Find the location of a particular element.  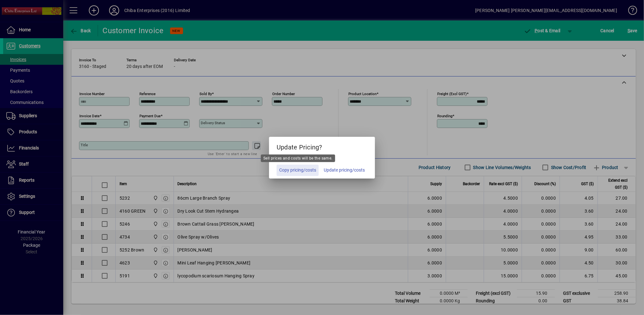

h5: Update Pricing? is located at coordinates (322, 146).